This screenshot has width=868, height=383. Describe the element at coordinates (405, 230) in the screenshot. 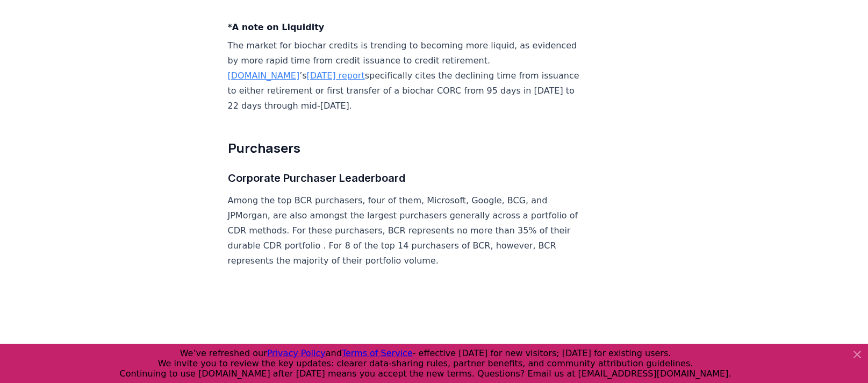

I see `p: Among the top BCR purchasers, four of them, Microsoft, Google, BCG, and JPMorgan, are also amongs...` at that location.